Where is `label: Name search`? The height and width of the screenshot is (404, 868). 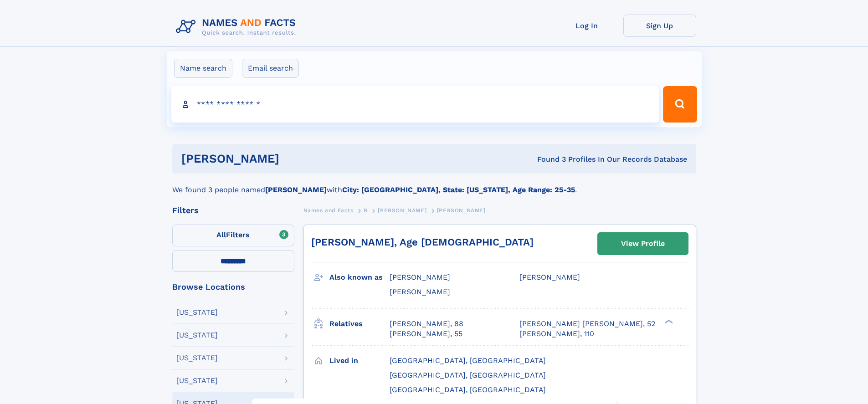
label: Name search is located at coordinates (203, 68).